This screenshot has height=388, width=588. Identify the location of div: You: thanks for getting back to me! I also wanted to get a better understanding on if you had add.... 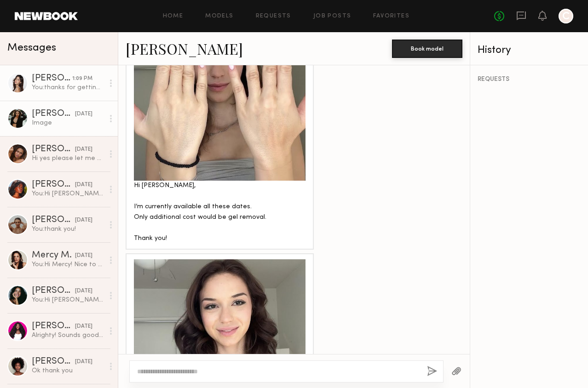
(67, 87).